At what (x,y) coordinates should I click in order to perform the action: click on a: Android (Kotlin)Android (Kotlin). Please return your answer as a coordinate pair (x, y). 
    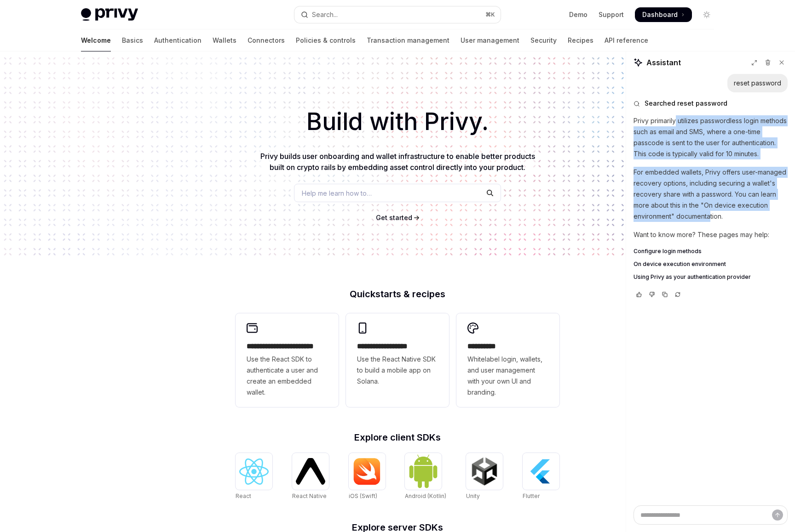
    Looking at the image, I should click on (425, 477).